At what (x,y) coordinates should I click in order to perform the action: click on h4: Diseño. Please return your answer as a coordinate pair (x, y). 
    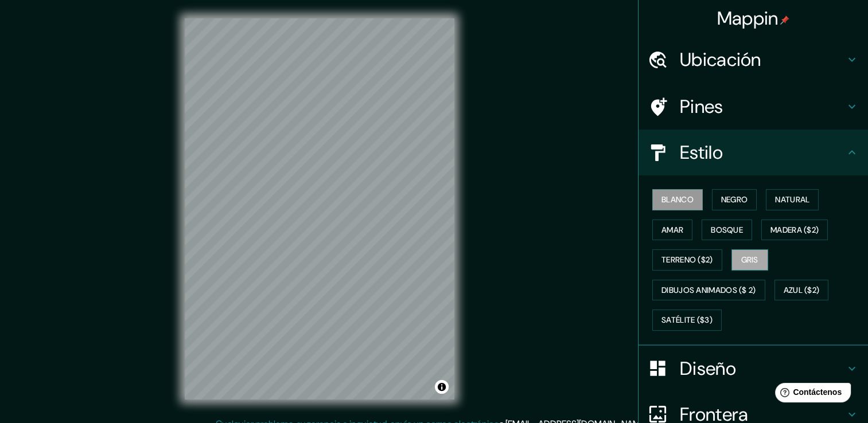
    Looking at the image, I should click on (762, 369).